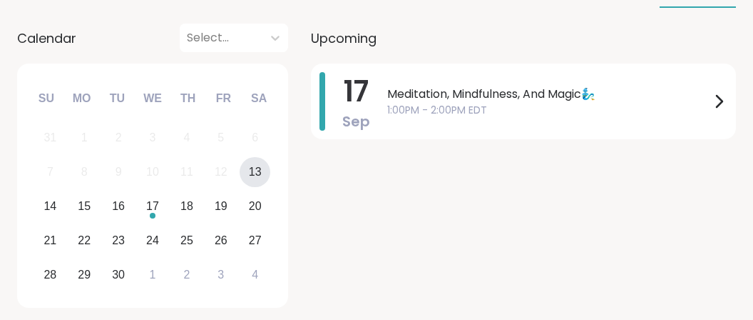  I want to click on span: Upcoming, so click(344, 38).